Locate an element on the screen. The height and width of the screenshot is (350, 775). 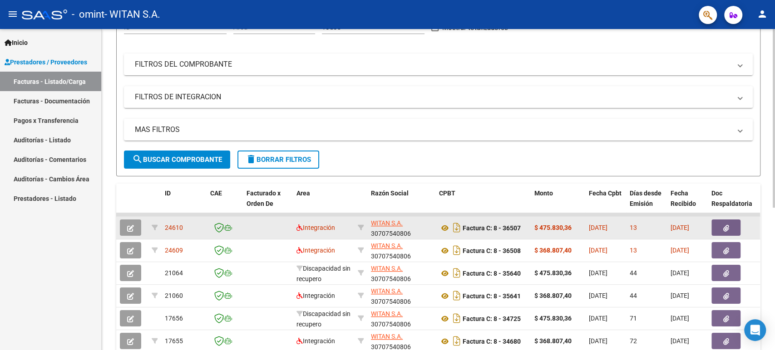
datatable-header-cell: Fecha Cpbt is located at coordinates (606, 204).